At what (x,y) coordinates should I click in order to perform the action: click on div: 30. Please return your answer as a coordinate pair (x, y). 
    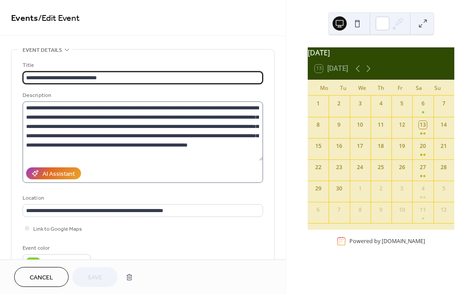
    Looking at the image, I should click on (339, 188).